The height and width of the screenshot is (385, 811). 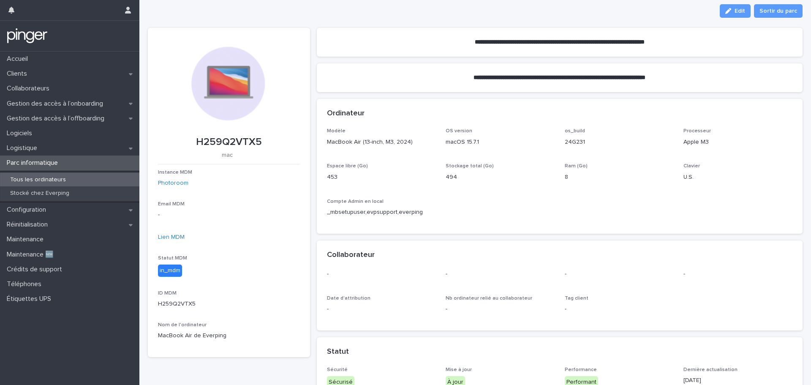 I want to click on span: Date d'attribution, so click(x=349, y=298).